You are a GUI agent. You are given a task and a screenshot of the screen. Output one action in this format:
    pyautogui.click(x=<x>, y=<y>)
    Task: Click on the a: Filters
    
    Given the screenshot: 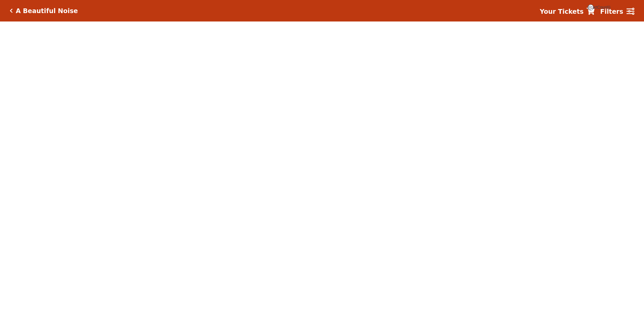 What is the action you would take?
    pyautogui.click(x=618, y=12)
    